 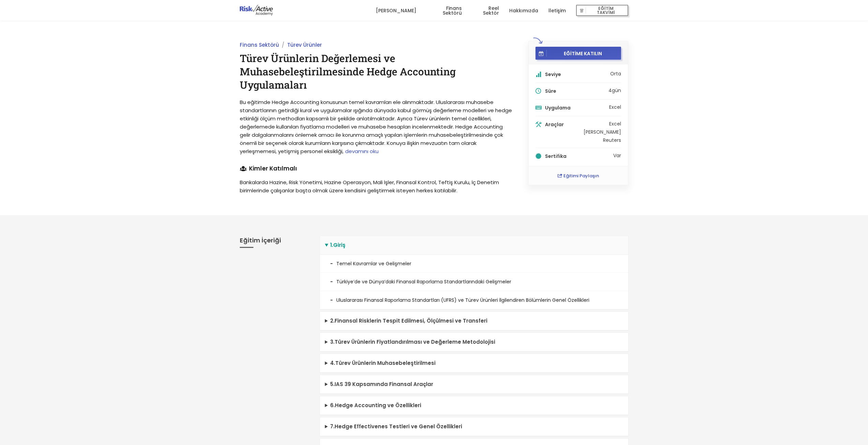 I want to click on h5: Sertifika, so click(x=579, y=156).